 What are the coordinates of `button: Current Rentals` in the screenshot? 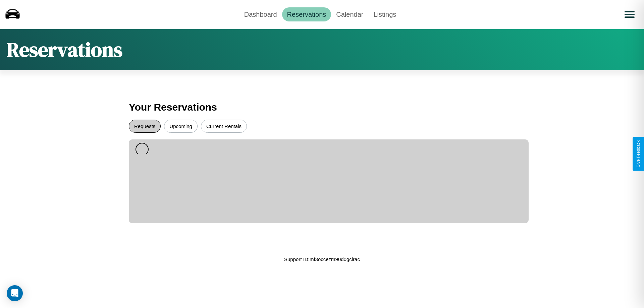 It's located at (224, 126).